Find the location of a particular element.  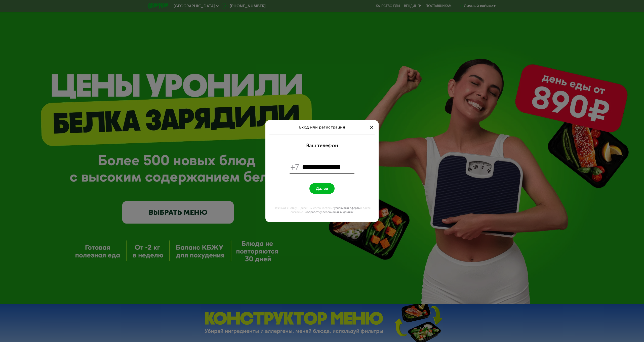

button: Далее is located at coordinates (322, 188).